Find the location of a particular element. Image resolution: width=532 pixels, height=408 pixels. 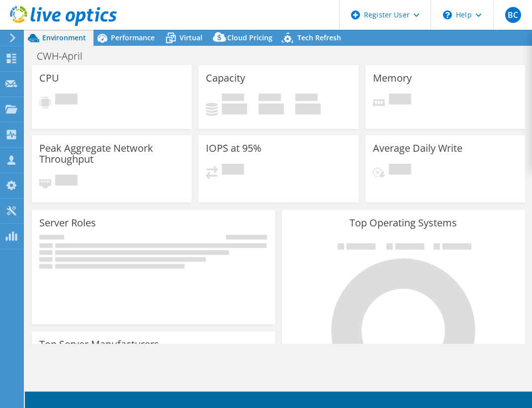

span: Performance is located at coordinates (133, 37).